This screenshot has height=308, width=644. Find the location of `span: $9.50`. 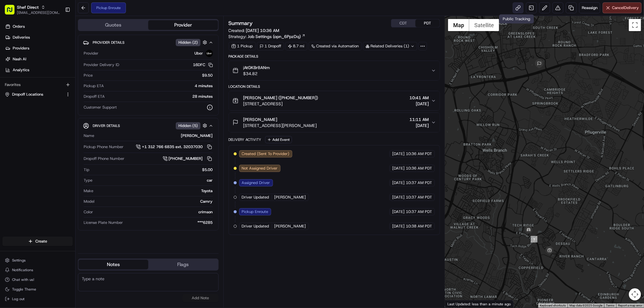

span: $9.50 is located at coordinates (207, 75).